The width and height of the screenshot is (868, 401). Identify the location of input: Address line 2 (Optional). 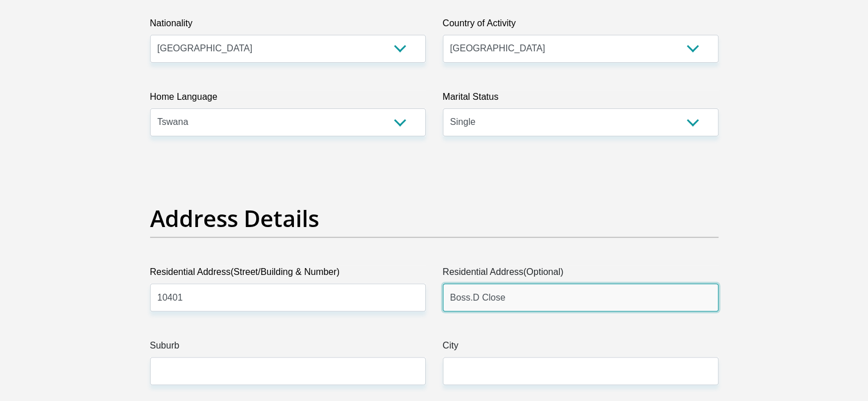
(580, 297).